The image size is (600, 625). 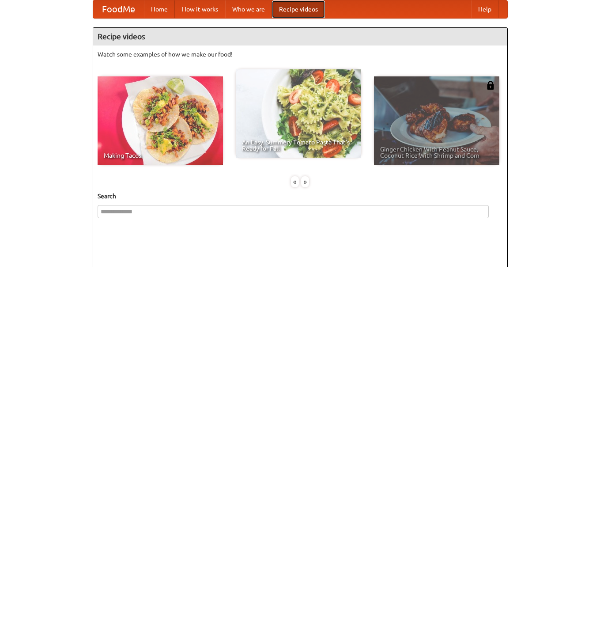 I want to click on img: 483408.png, so click(x=491, y=85).